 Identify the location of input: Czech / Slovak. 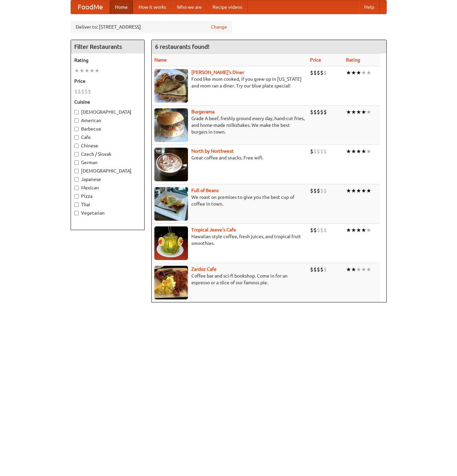
(76, 154).